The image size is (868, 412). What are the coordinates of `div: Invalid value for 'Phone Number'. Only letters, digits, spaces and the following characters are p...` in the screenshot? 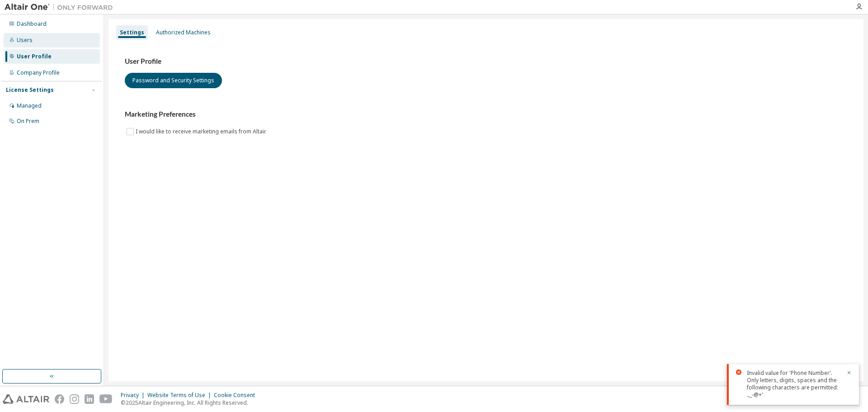 It's located at (794, 384).